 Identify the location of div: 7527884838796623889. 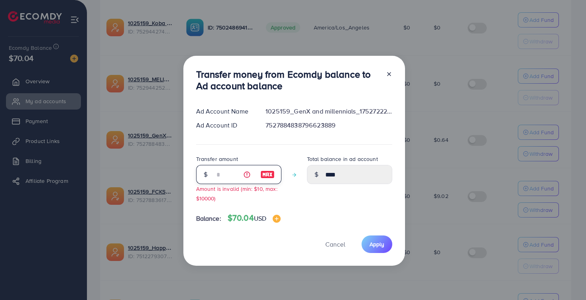
(329, 125).